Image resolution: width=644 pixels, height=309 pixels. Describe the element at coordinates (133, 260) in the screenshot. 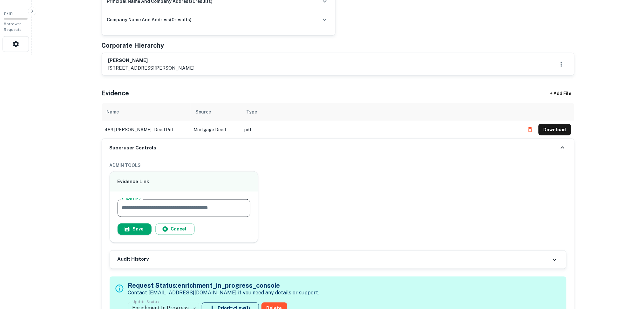

I see `h6: Audit History` at that location.